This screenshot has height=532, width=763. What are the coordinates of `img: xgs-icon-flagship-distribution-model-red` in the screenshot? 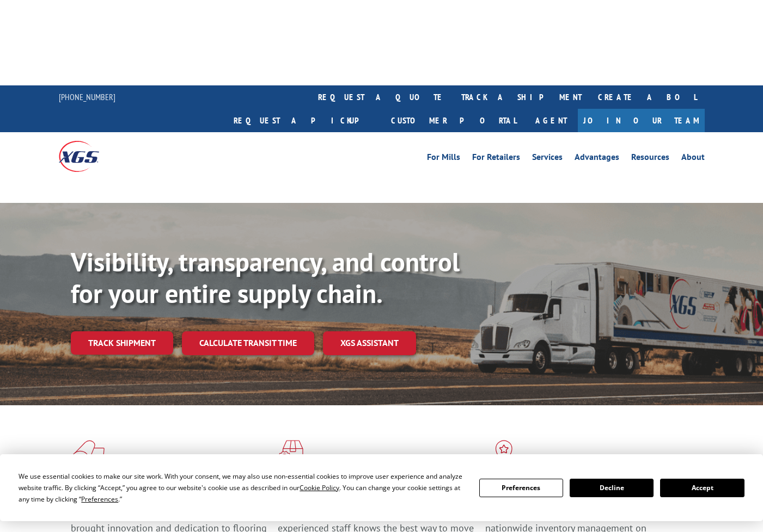 It's located at (504, 454).